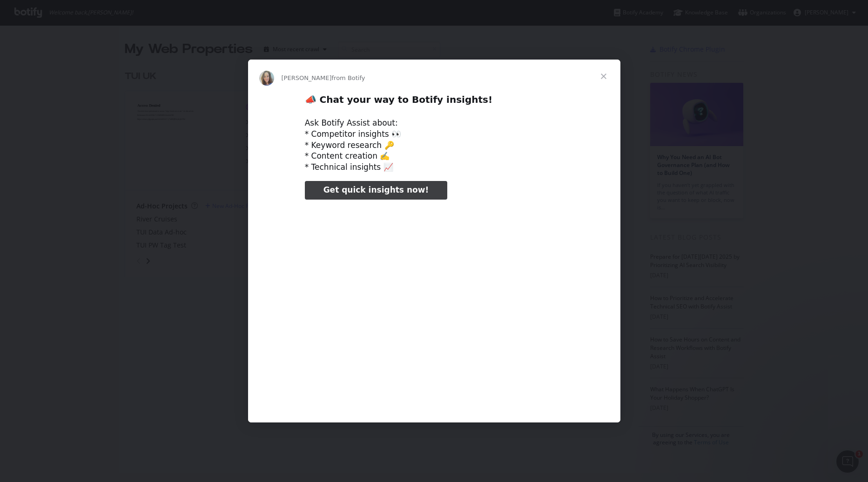 The width and height of the screenshot is (868, 482). I want to click on span: from Botify, so click(349, 78).